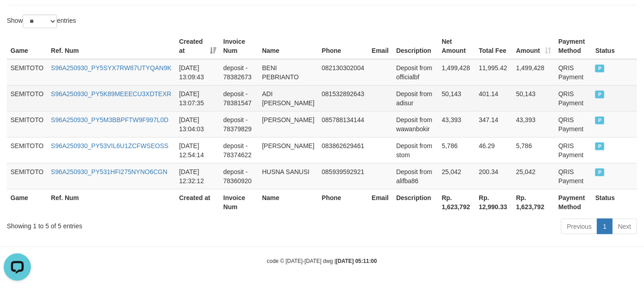 The height and width of the screenshot is (288, 644). Describe the element at coordinates (416, 176) in the screenshot. I see `td: Deposit from alifba86` at that location.